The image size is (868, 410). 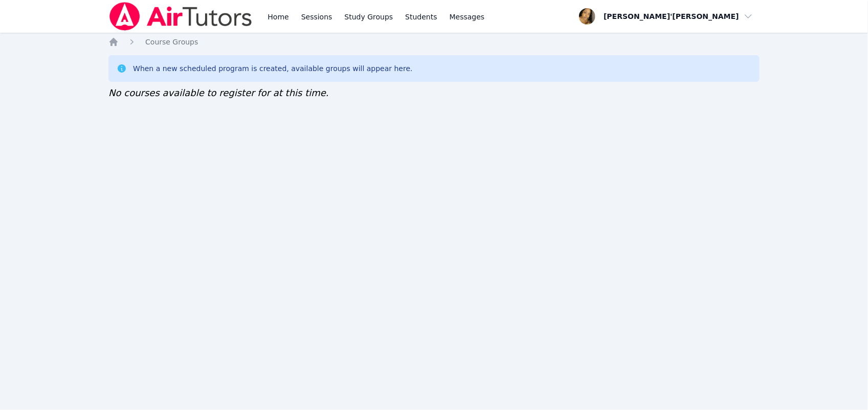 I want to click on span: No courses available to register for at this time., so click(x=219, y=92).